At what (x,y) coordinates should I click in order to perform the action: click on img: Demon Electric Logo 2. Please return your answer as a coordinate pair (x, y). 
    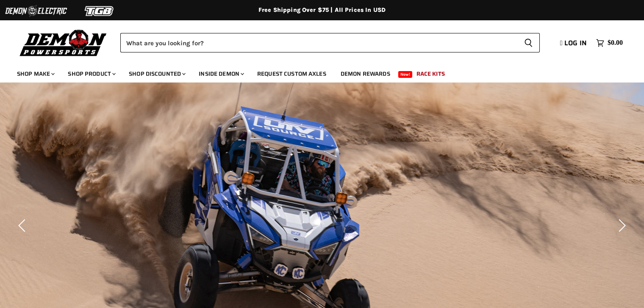
    Looking at the image, I should click on (36, 11).